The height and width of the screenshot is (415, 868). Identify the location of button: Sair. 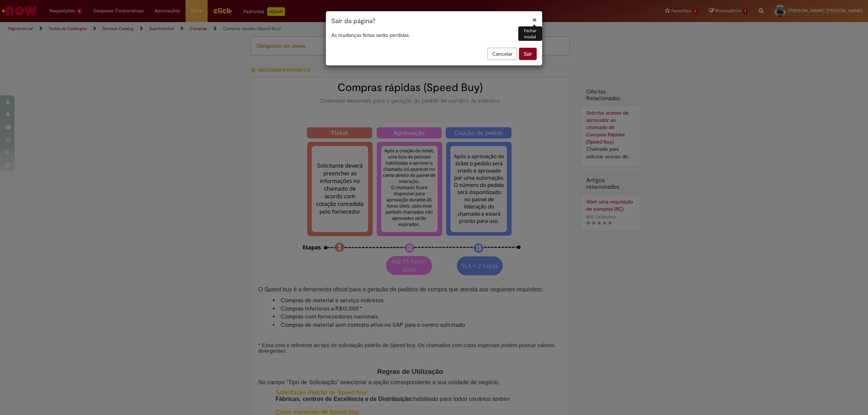
(528, 54).